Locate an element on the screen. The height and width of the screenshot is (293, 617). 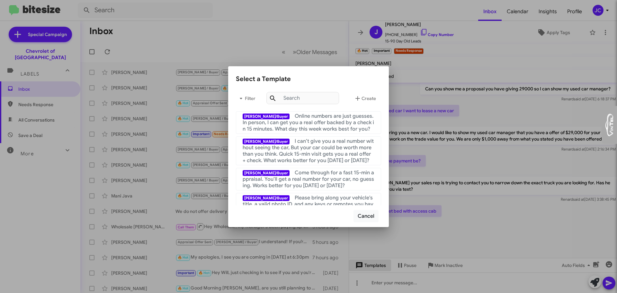
span: Create is located at coordinates (364, 98).